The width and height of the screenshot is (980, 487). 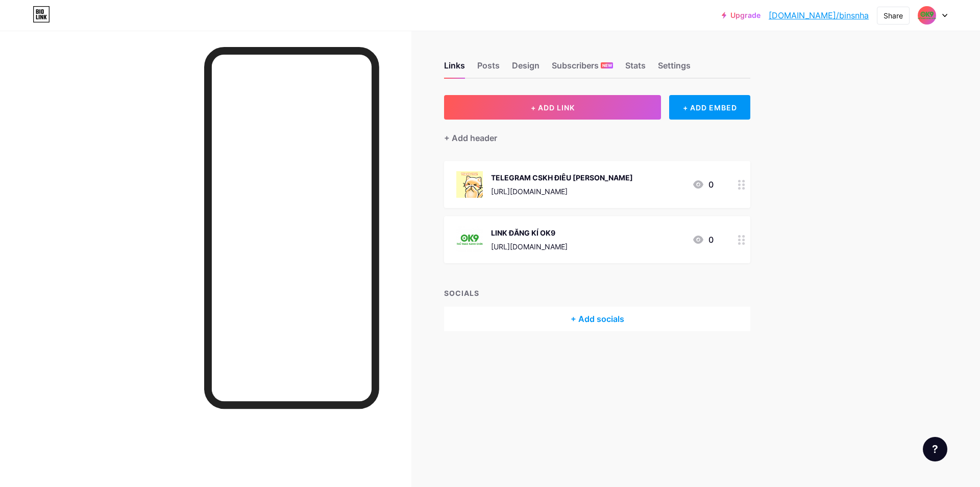 What do you see at coordinates (489, 68) in the screenshot?
I see `div: Posts` at bounding box center [489, 68].